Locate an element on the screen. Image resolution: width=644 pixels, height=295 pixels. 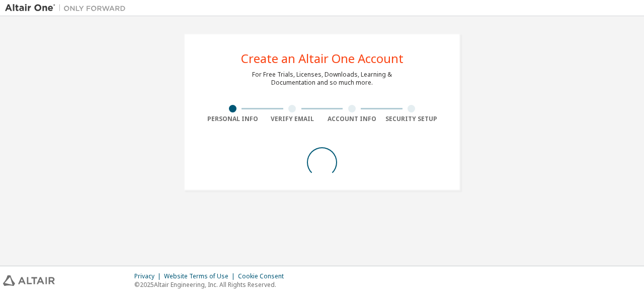
div: Verify Email is located at coordinates (292, 119).